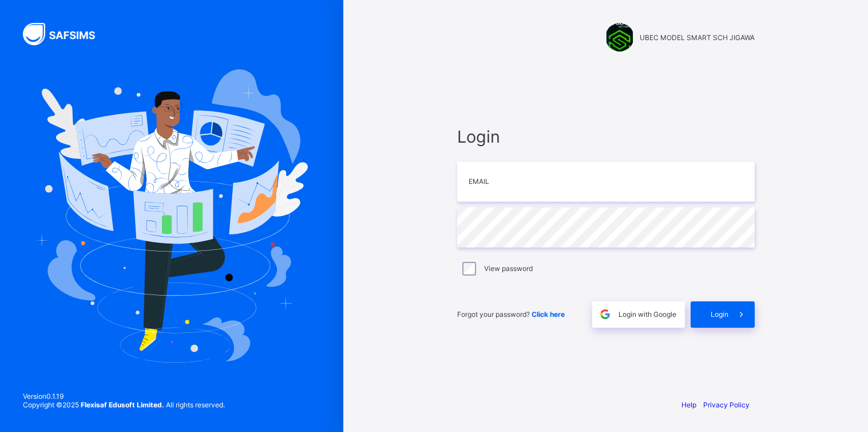  Describe the element at coordinates (508, 268) in the screenshot. I see `label: View password` at that location.